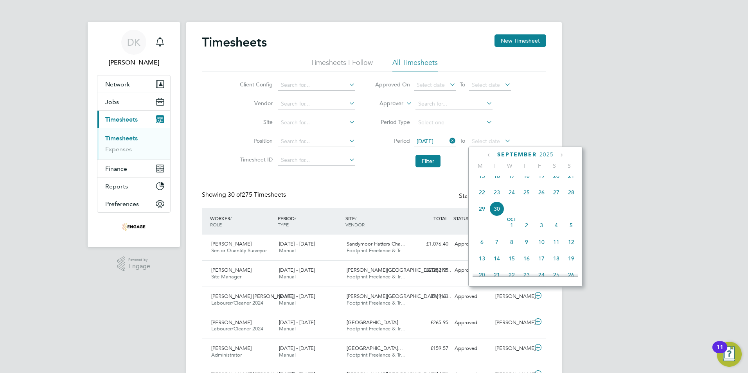 The width and height of the screenshot is (748, 373). What do you see at coordinates (482, 242) in the screenshot?
I see `span: 6` at bounding box center [482, 242].